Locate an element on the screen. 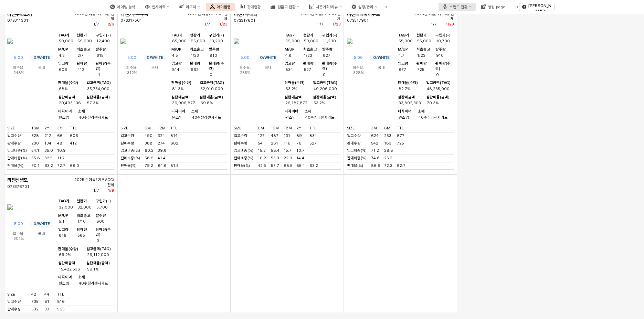 The width and height of the screenshot is (644, 319). button: 리오더 is located at coordinates (189, 7).